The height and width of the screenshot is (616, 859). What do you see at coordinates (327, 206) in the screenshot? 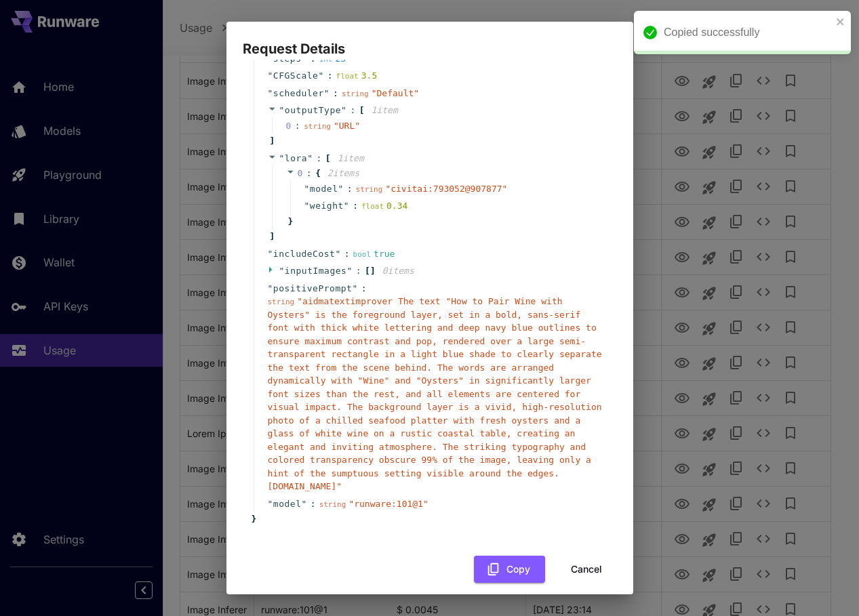
I see `span: weight` at bounding box center [327, 206].